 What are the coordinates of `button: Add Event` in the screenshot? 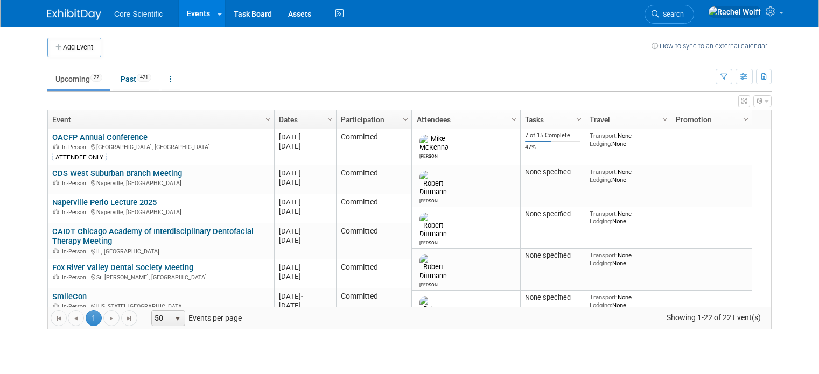 It's located at (74, 47).